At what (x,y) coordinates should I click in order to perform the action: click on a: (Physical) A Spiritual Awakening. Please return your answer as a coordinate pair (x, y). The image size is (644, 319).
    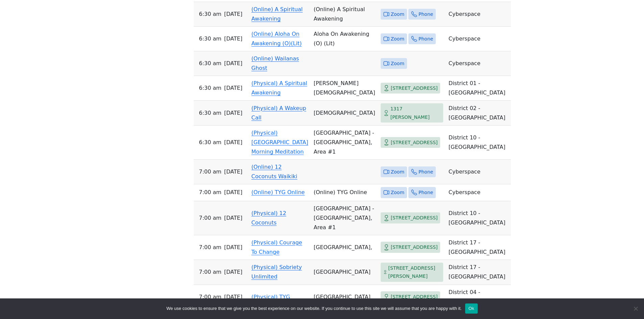
    Looking at the image, I should click on (280, 88).